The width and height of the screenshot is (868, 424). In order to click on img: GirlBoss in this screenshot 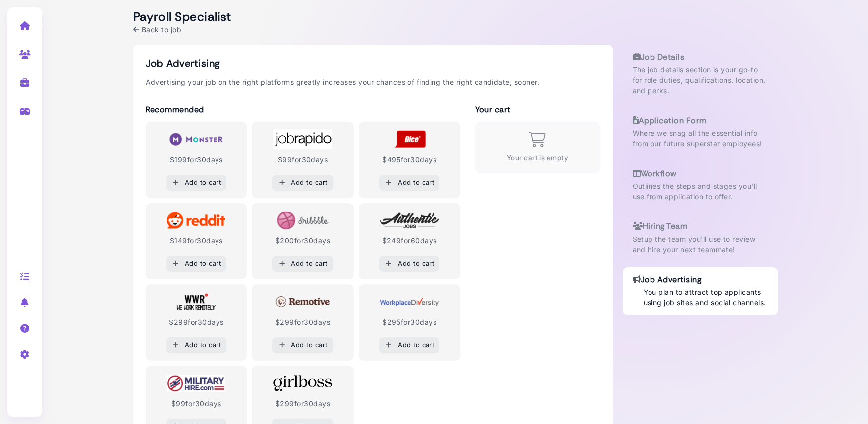, I will do `click(303, 383)`.